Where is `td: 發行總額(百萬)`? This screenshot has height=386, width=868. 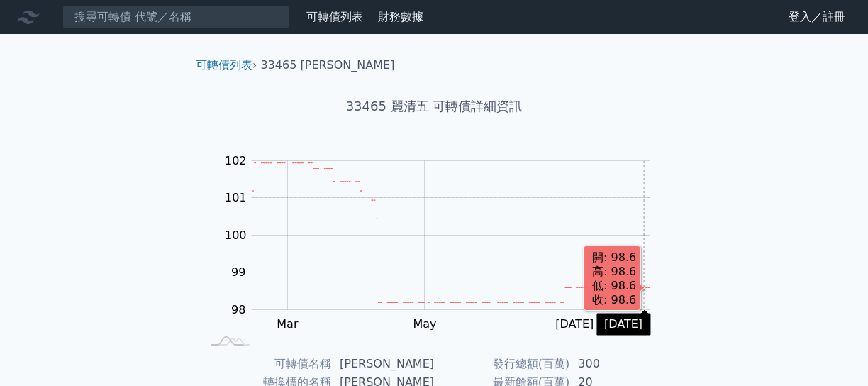 td: 發行總額(百萬) is located at coordinates (501, 364).